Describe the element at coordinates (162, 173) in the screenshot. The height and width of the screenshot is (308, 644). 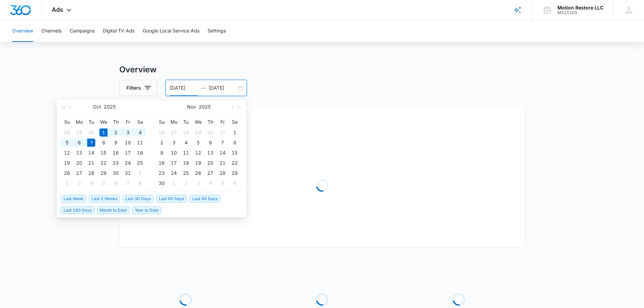
I see `td: 2025-11-23` at that location.